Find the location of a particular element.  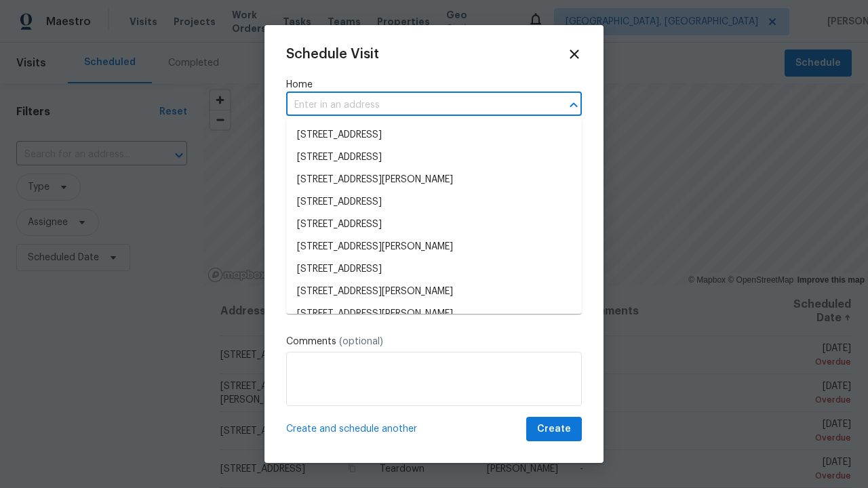

span: Create and schedule another is located at coordinates (351, 429).